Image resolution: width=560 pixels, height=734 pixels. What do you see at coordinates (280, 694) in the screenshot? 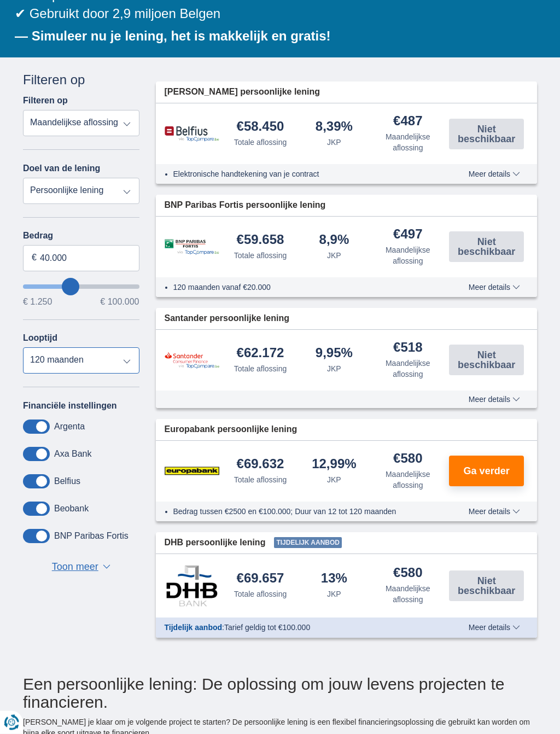
I see `h2: Een persoonlijke lening: De oplossing om jouw levens projecten te financieren.` at bounding box center [280, 694].